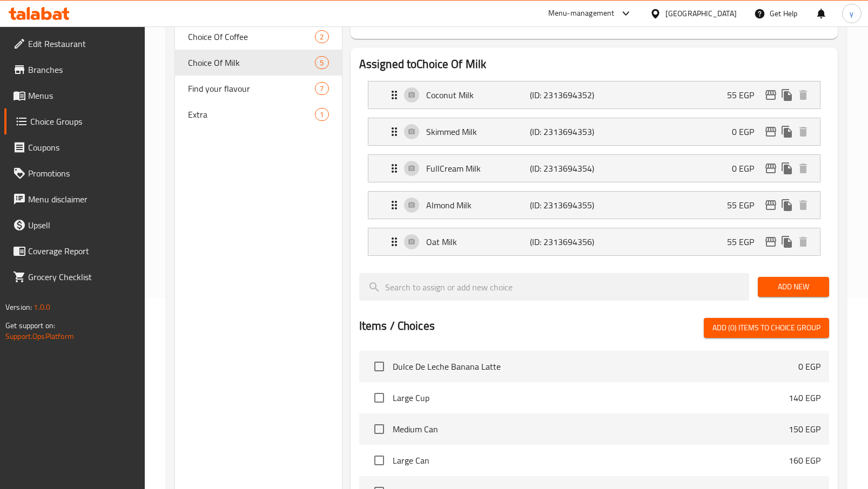 Image resolution: width=868 pixels, height=489 pixels. I want to click on a: Menus, so click(75, 95).